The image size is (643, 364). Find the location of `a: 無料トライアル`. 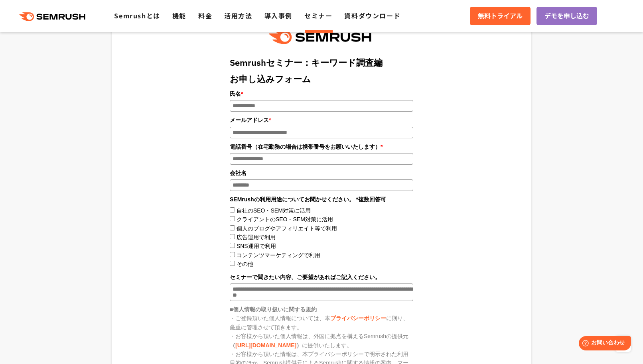

a: 無料トライアル is located at coordinates (500, 16).